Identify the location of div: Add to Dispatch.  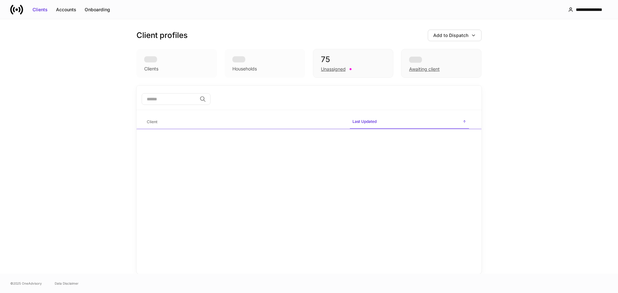
(450, 35).